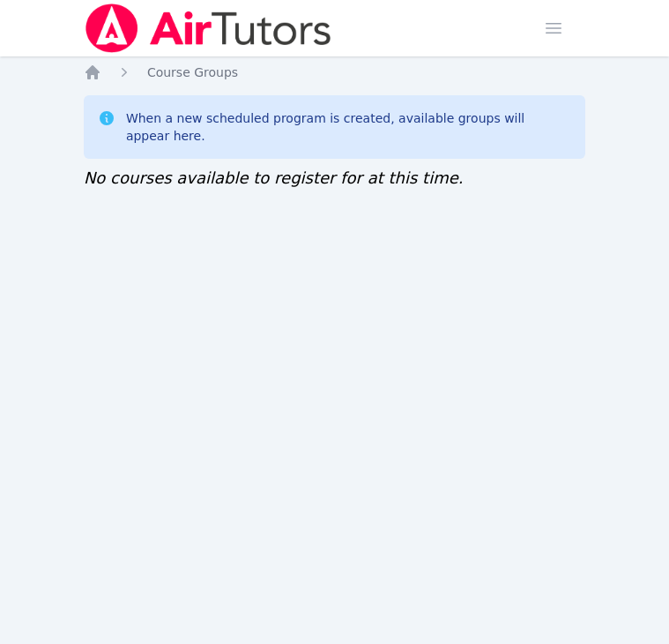 This screenshot has height=644, width=669. What do you see at coordinates (208, 28) in the screenshot?
I see `img: Air Tutors` at bounding box center [208, 28].